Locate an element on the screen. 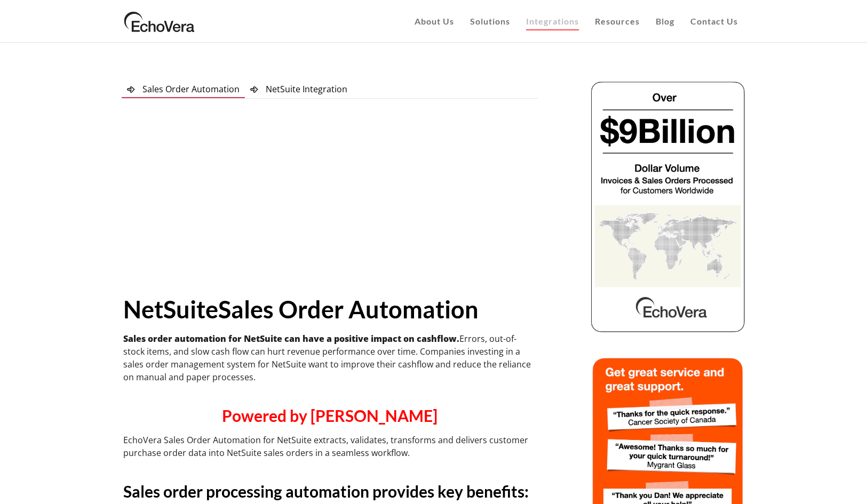  span: Solutions is located at coordinates (490, 21).